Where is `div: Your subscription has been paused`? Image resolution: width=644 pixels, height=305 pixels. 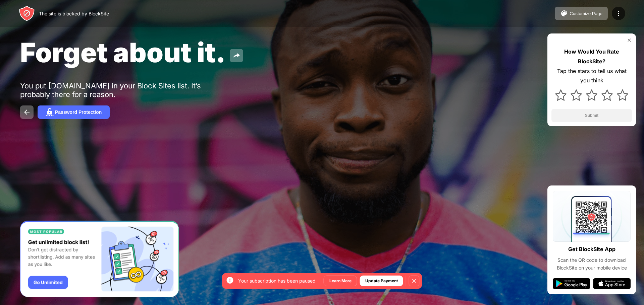 div: Your subscription has been paused is located at coordinates (277, 281).